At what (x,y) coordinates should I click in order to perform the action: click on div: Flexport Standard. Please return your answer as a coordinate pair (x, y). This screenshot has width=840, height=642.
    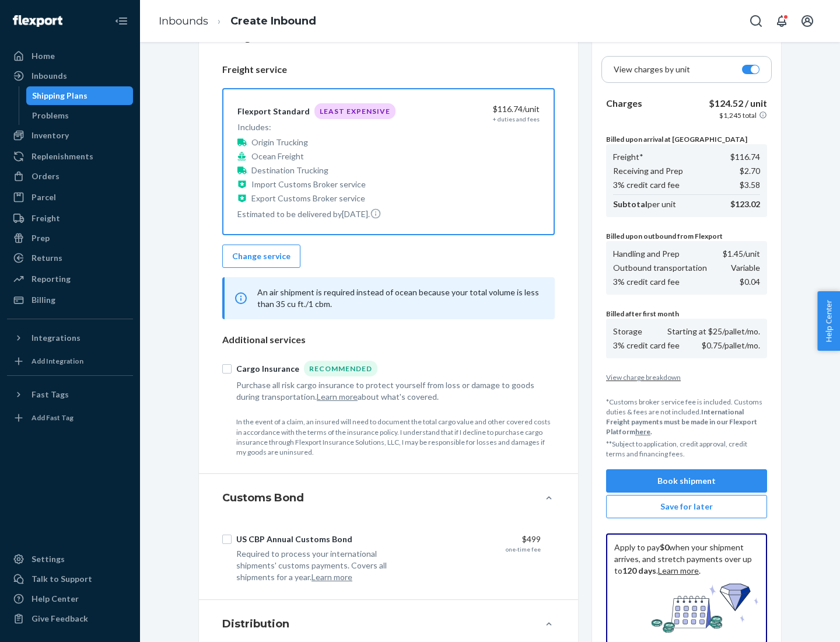
    Looking at the image, I should click on (274, 111).